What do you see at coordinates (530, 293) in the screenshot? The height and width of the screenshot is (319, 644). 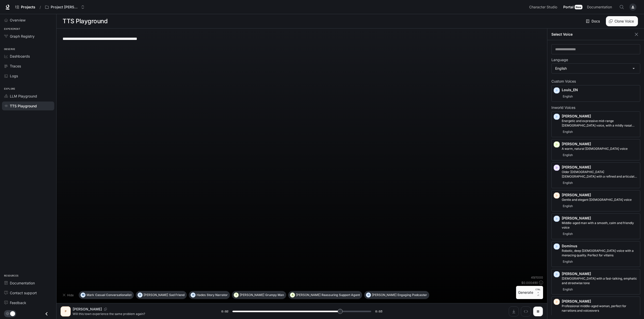 I see `button: GenerateCTRL +⏎` at bounding box center [530, 293].